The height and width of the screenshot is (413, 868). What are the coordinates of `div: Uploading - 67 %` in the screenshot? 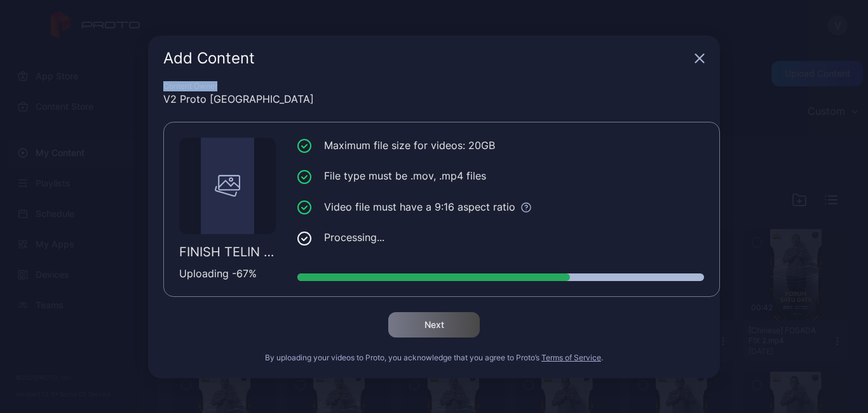 It's located at (227, 274).